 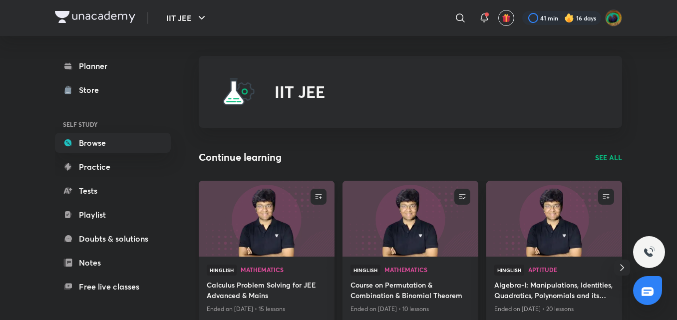 I want to click on a: SEE ALL, so click(x=609, y=157).